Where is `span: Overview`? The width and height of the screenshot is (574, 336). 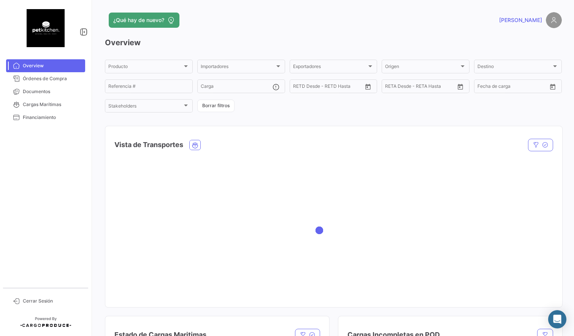
span: Overview is located at coordinates (52, 66).